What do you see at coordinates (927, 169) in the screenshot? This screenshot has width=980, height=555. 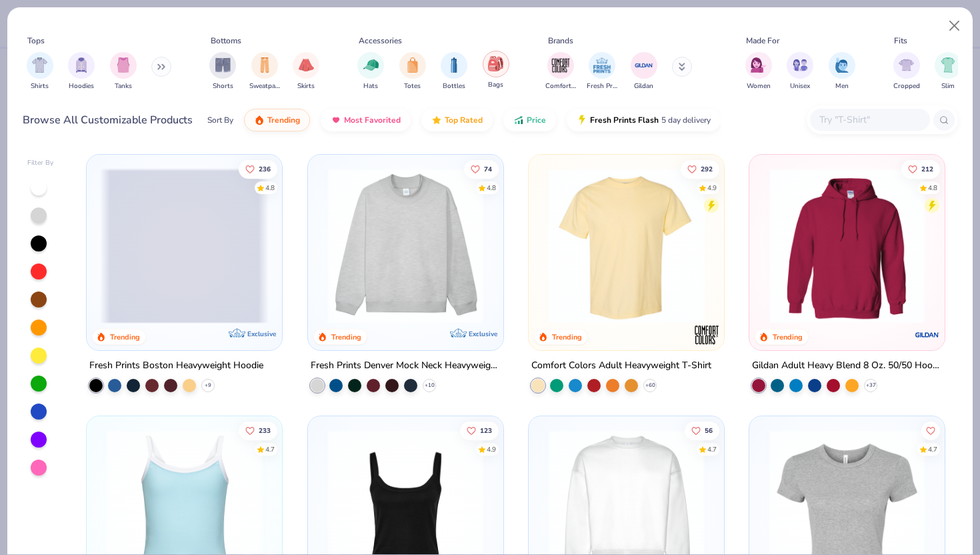 I see `span: 212` at bounding box center [927, 169].